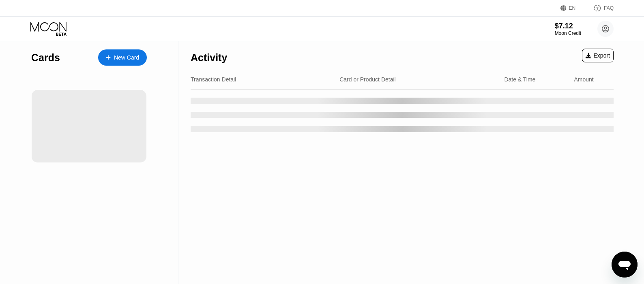 The height and width of the screenshot is (284, 644). Describe the element at coordinates (45, 58) in the screenshot. I see `div: Cards` at that location.